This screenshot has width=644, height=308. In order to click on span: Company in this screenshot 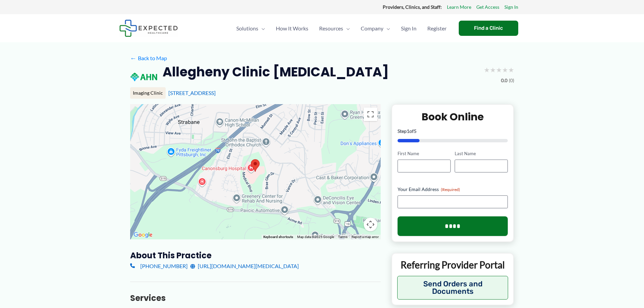, I will do `click(372, 28)`.